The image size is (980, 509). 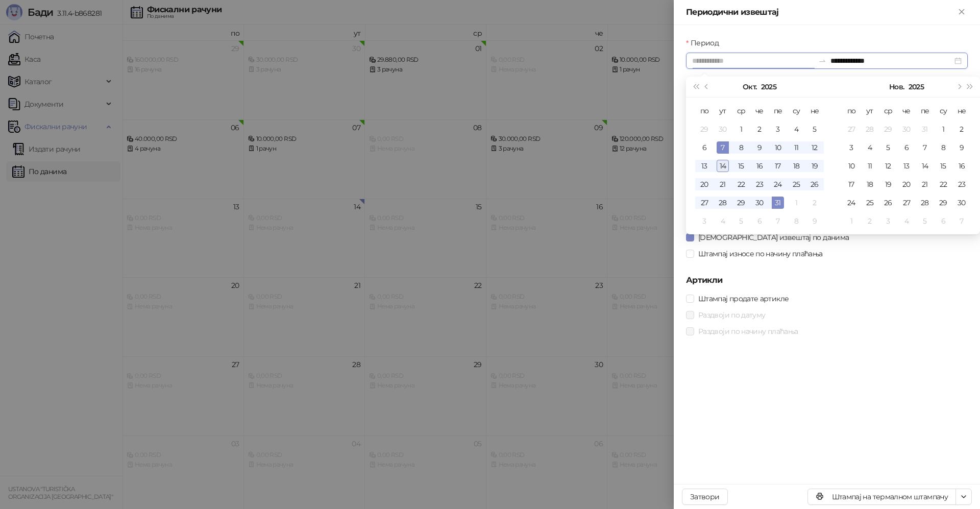 What do you see at coordinates (822, 61) in the screenshot?
I see `span: swap-right` at bounding box center [822, 61].